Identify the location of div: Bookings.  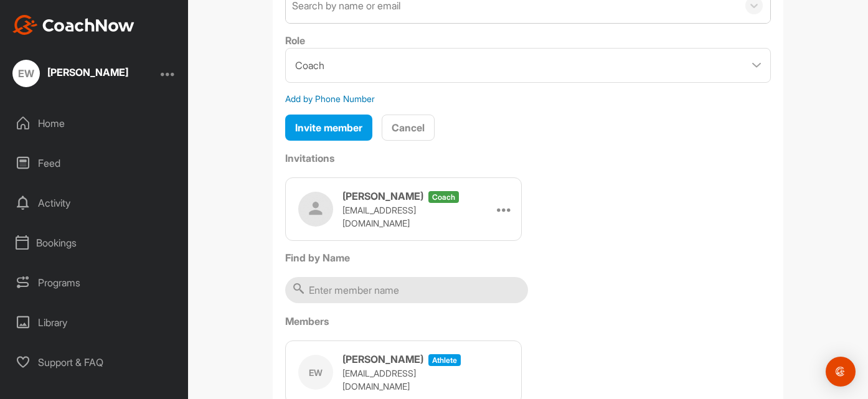
(95, 243).